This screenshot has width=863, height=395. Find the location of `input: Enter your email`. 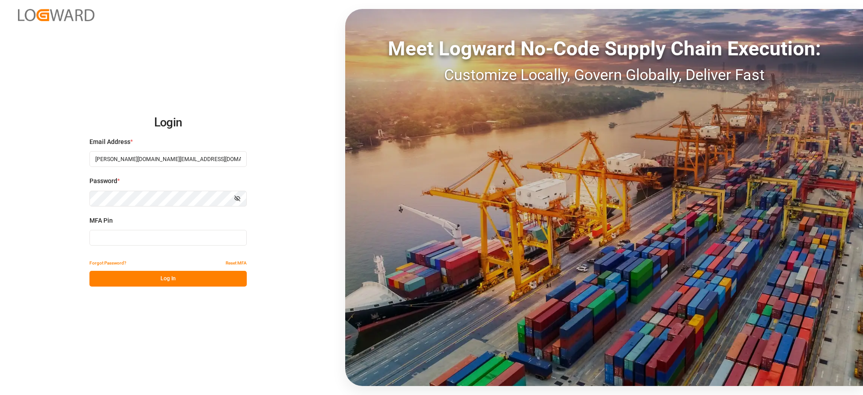

input: Enter your email is located at coordinates (168, 159).